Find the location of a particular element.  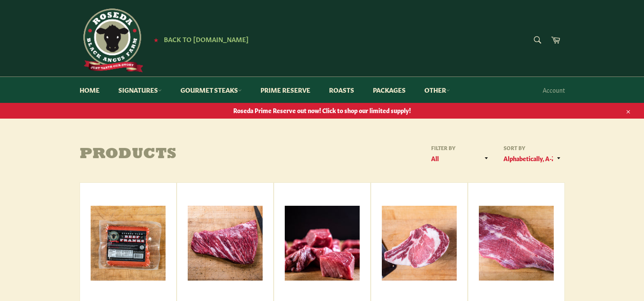

h1: Products is located at coordinates (201, 155).